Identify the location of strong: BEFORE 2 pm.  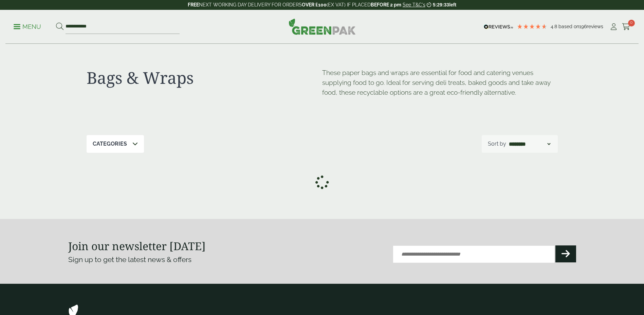
(386, 5).